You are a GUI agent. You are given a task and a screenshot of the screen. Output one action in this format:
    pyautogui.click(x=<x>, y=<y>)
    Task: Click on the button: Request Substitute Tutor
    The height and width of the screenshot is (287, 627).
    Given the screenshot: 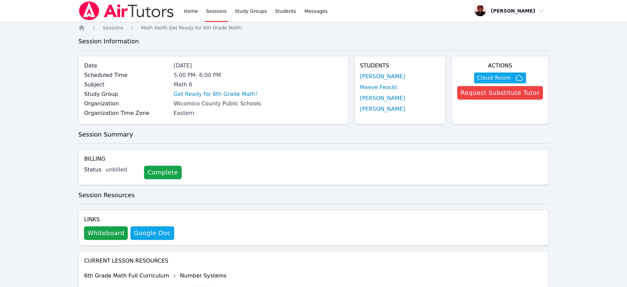 What is the action you would take?
    pyautogui.click(x=500, y=93)
    